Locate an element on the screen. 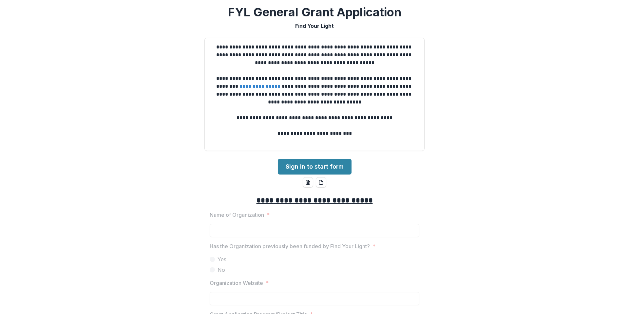  span: Yes is located at coordinates (222, 260).